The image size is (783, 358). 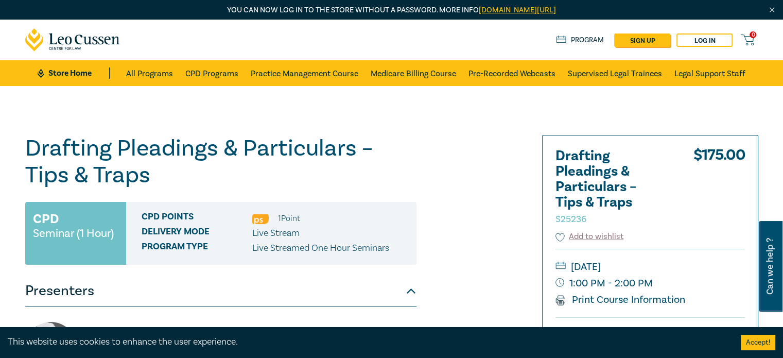 What do you see at coordinates (46, 219) in the screenshot?
I see `h3: CPD` at bounding box center [46, 219].